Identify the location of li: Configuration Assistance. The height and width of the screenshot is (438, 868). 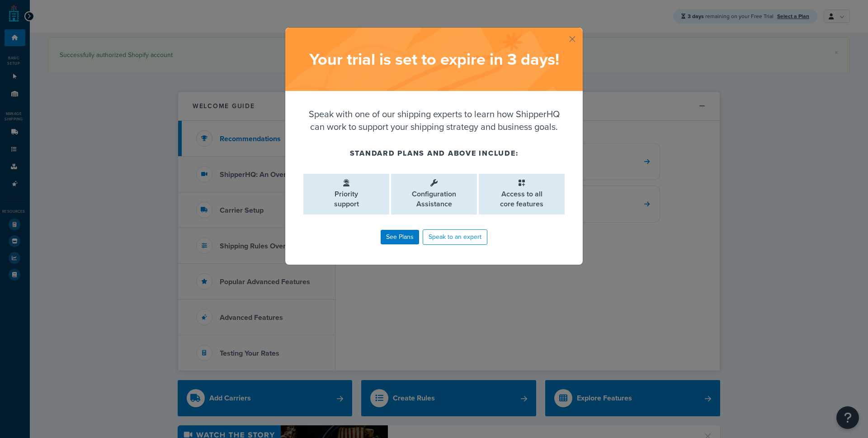
(434, 194).